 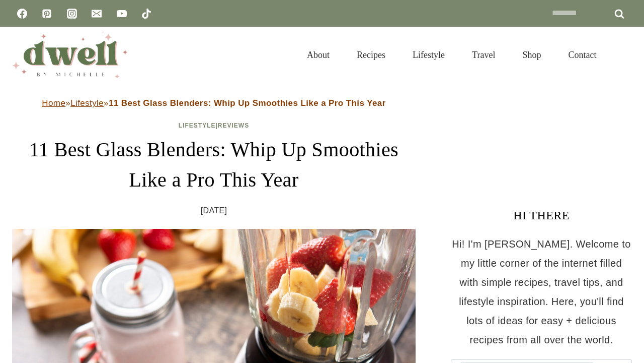 What do you see at coordinates (318, 55) in the screenshot?
I see `a: About` at bounding box center [318, 55].